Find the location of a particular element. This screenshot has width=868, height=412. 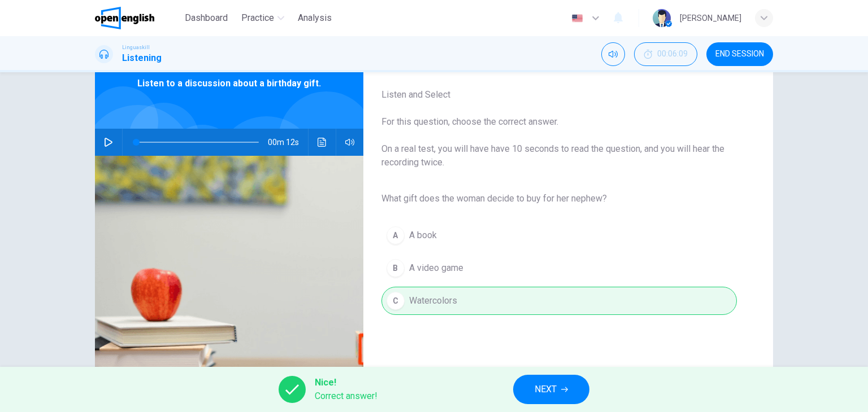

img: OpenEnglish logo is located at coordinates (124, 18).